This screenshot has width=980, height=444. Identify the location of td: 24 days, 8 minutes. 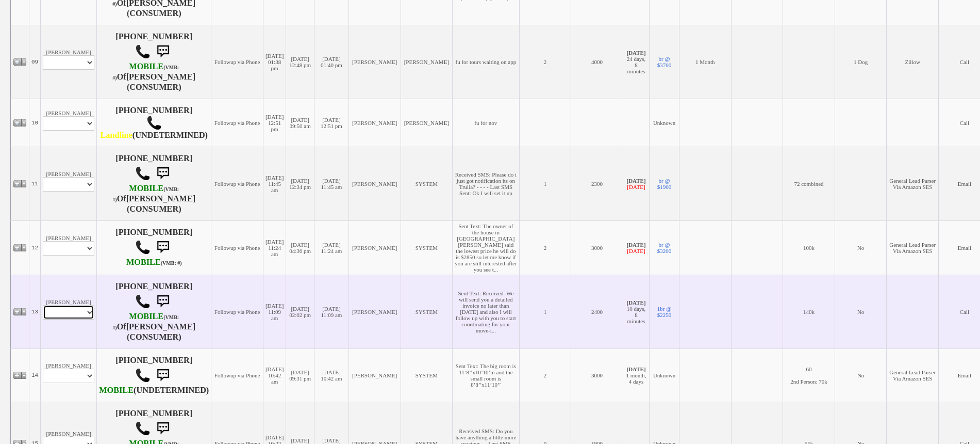
(636, 62).